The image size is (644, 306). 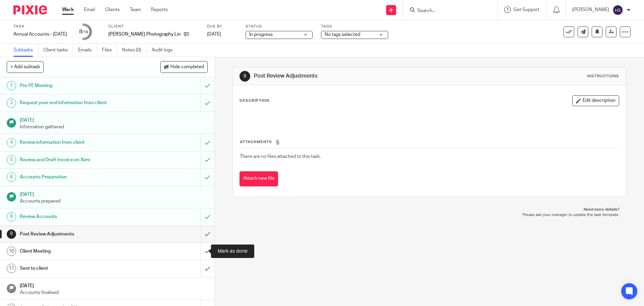 I want to click on p: Information gathered, so click(x=114, y=127).